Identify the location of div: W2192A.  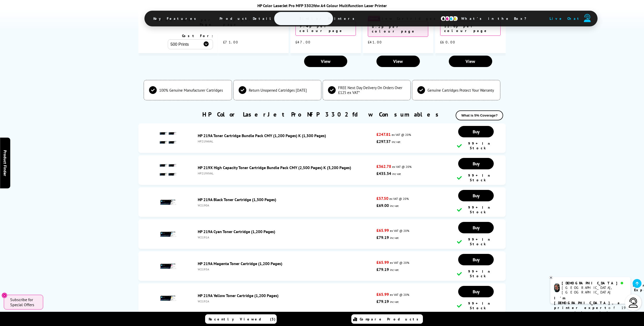
(286, 301).